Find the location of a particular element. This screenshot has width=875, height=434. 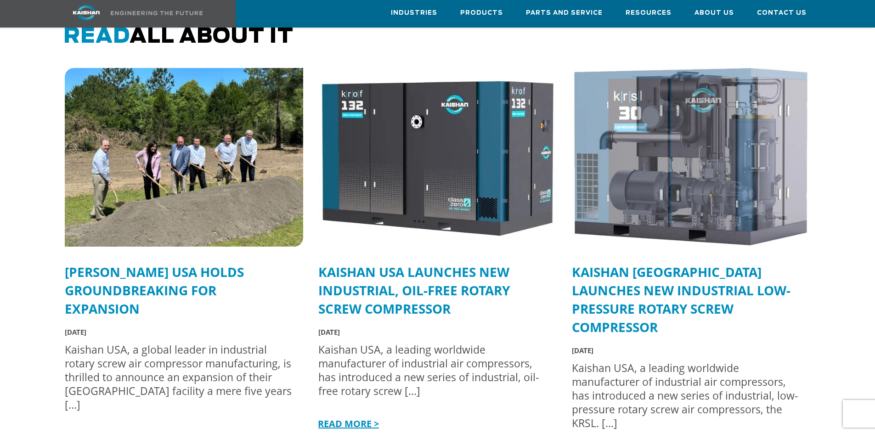

span: About Us is located at coordinates (714, 13).